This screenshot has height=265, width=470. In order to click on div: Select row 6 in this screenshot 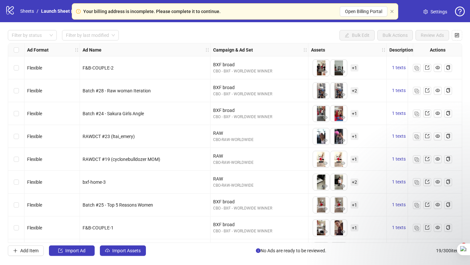, I will do `click(16, 182)`.